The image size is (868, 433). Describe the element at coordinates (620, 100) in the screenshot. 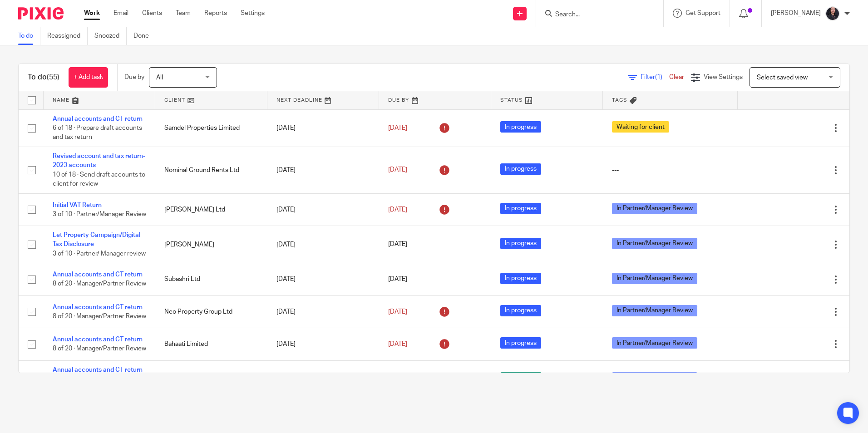

I see `span: Tags` at that location.